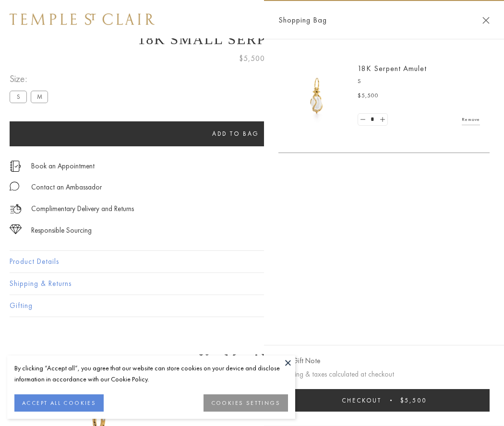 This screenshot has height=426, width=504. Describe the element at coordinates (252, 262) in the screenshot. I see `button: Product Details` at that location.